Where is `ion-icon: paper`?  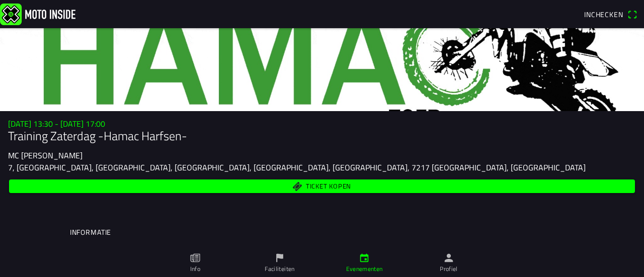 ion-icon: paper is located at coordinates (195, 258).